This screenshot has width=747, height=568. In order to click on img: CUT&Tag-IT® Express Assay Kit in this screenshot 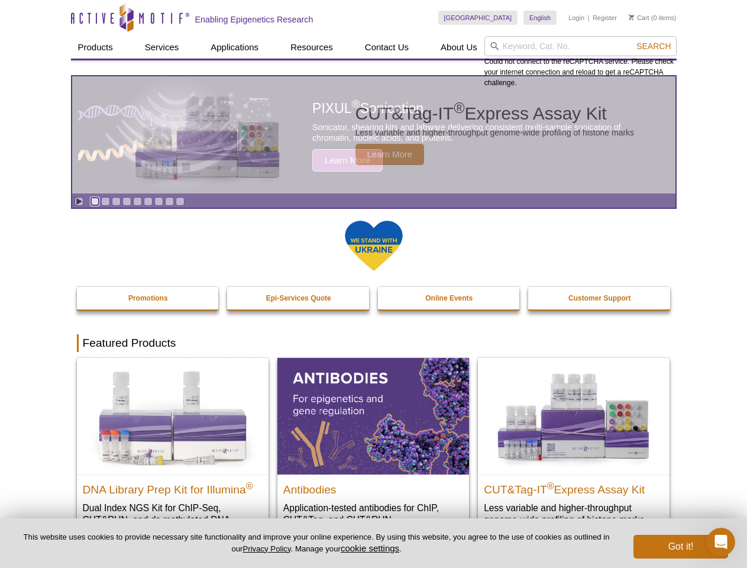, I will do `click(574, 416)`.